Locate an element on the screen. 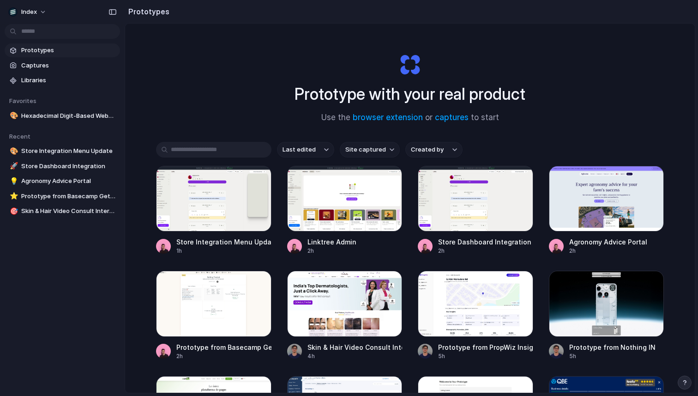 The image size is (698, 396). span: Use the or to start is located at coordinates (410, 118).